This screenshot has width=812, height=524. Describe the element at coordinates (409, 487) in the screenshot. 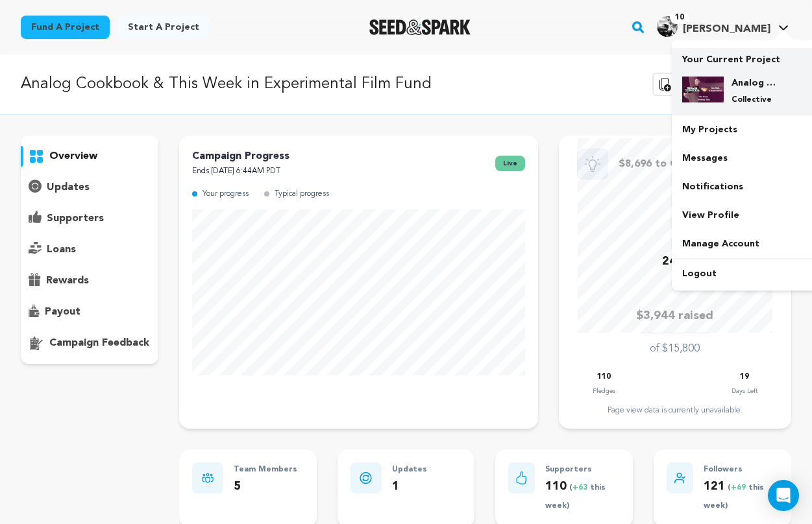

I see `p: 1` at that location.